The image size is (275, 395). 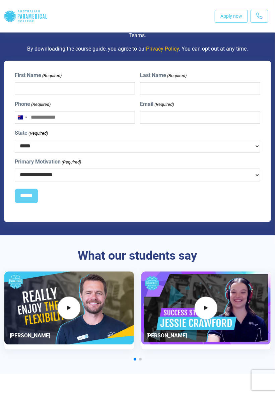 I want to click on label: First Name, so click(x=38, y=76).